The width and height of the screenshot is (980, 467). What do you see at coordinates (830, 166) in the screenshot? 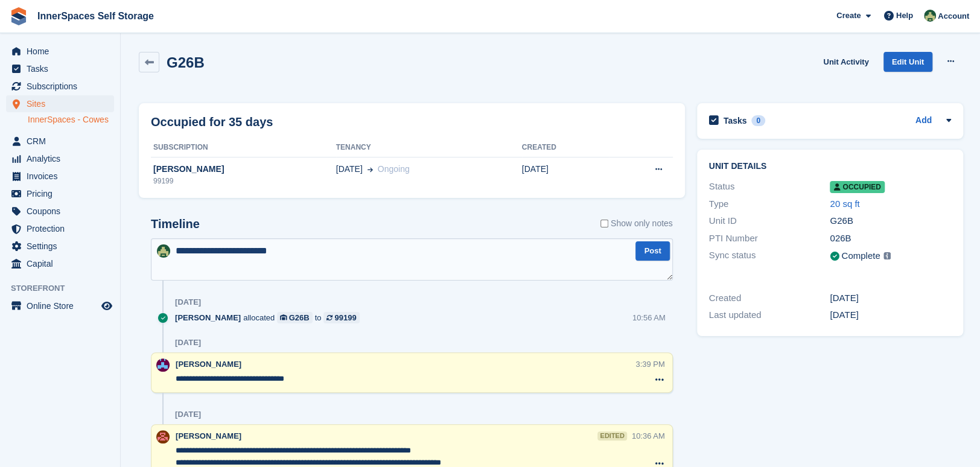
I see `h2: Unit details` at bounding box center [830, 166].